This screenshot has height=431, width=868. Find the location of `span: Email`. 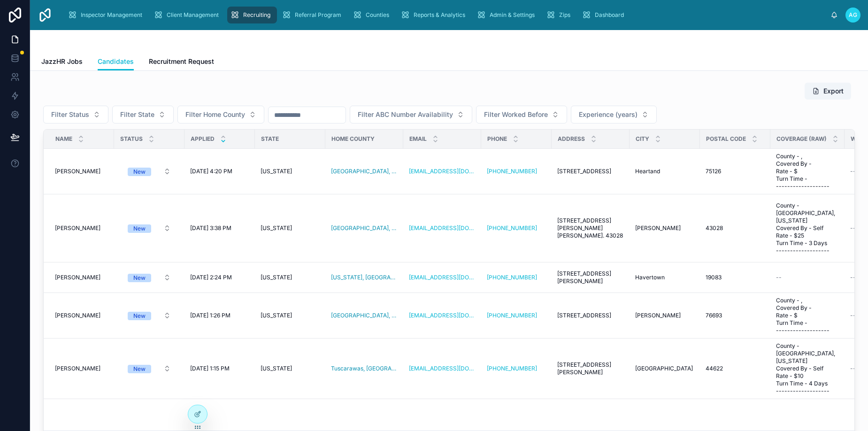

span: Email is located at coordinates (418, 139).